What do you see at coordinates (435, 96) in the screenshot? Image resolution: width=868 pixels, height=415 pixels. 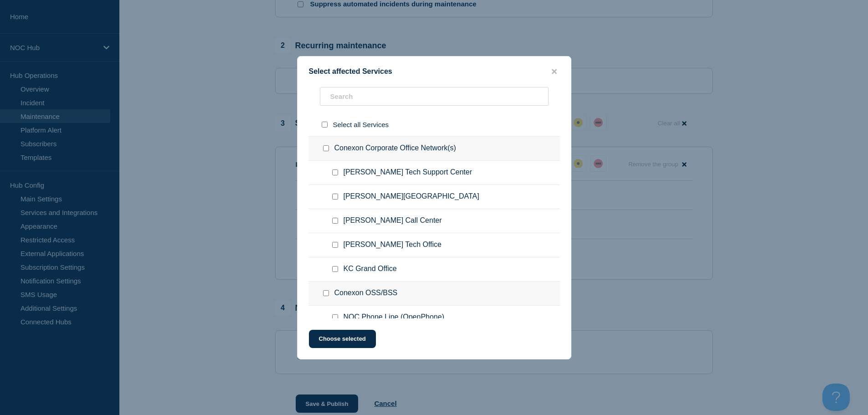 I see `input: Search` at bounding box center [435, 96].